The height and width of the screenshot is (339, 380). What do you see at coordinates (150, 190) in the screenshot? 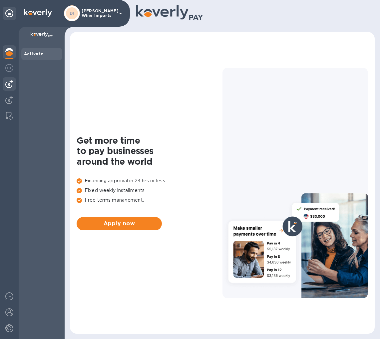
I see `p: Fixed weekly installments.` at bounding box center [150, 190].